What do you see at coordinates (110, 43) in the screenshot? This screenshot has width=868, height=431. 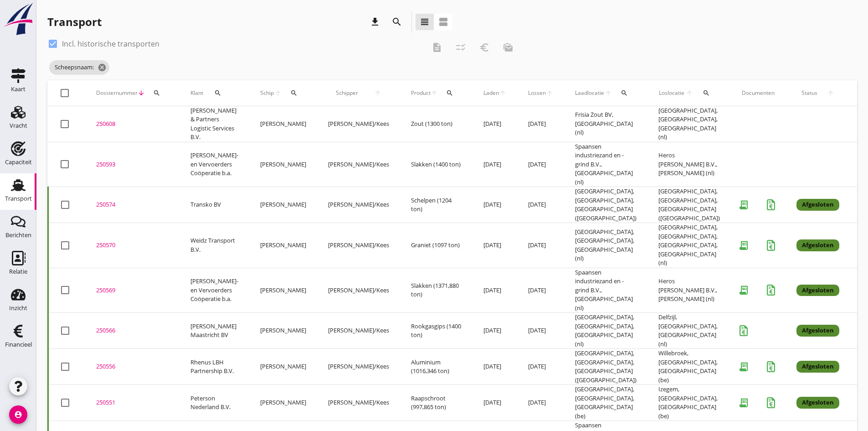 I see `label: Incl. historische transporten` at bounding box center [110, 43].